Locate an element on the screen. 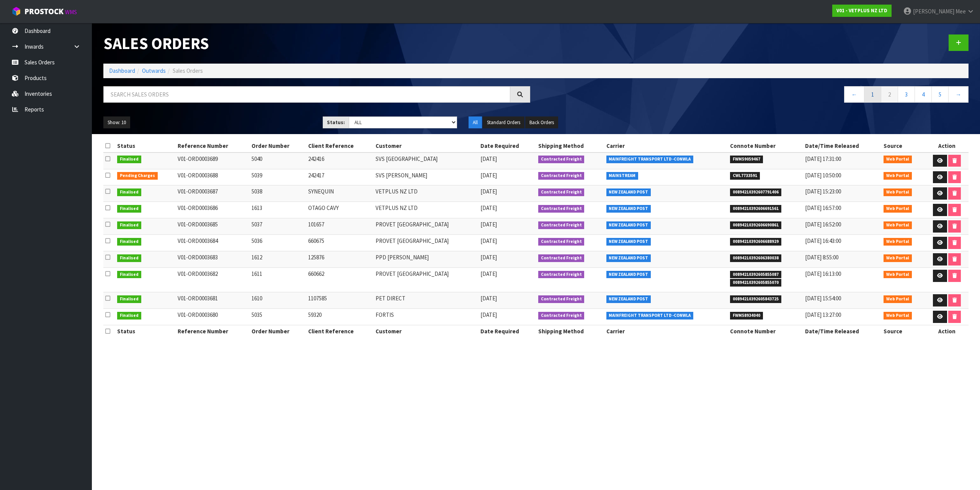 Image resolution: width=980 pixels, height=490 pixels. span: 00894210392605855087 is located at coordinates (756, 274).